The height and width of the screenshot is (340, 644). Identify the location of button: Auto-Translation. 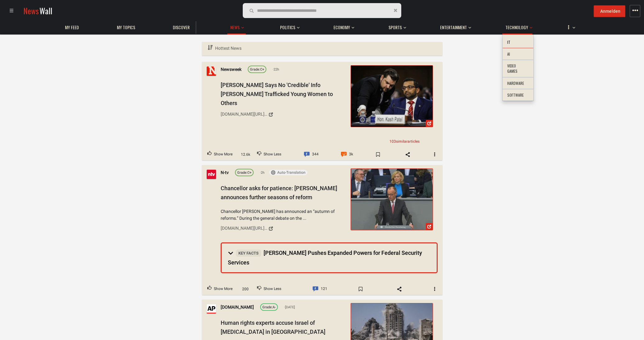
(288, 172).